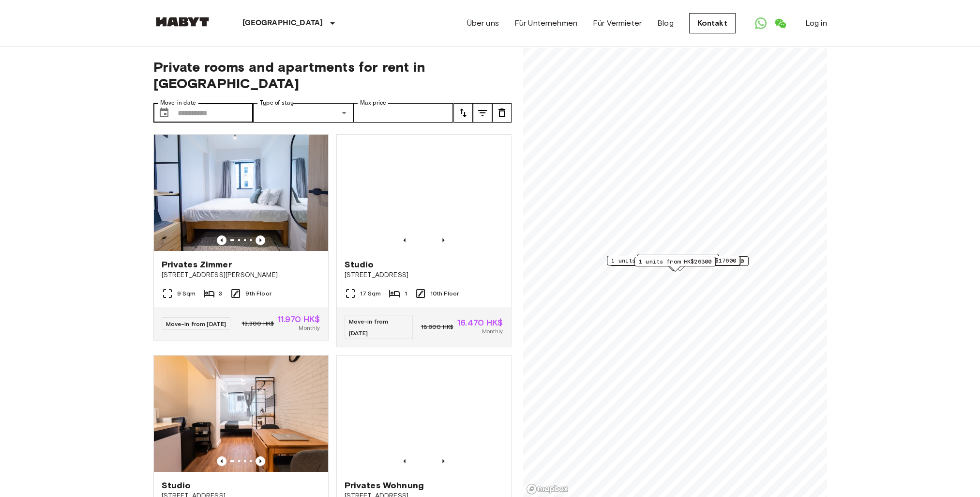 The width and height of the screenshot is (980, 497). What do you see at coordinates (817, 23) in the screenshot?
I see `a: Log in` at bounding box center [817, 23].